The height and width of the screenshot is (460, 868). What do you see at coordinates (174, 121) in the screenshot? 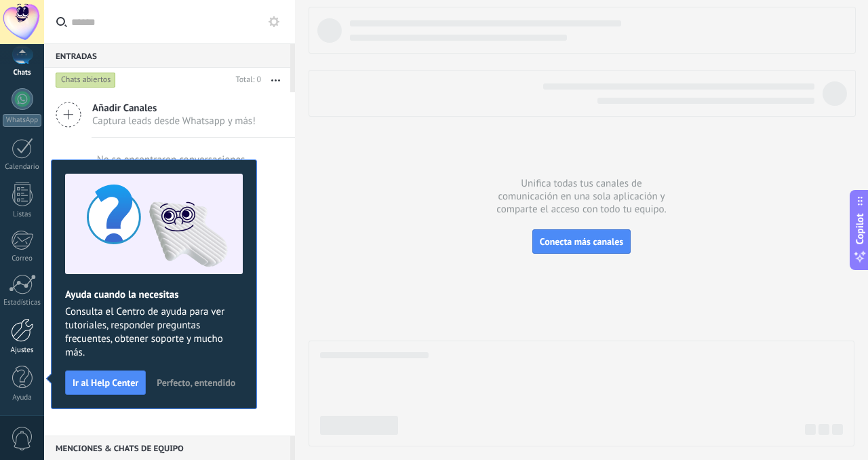
I see `span: Captura leads desde Whatsapp y más!` at bounding box center [174, 121].